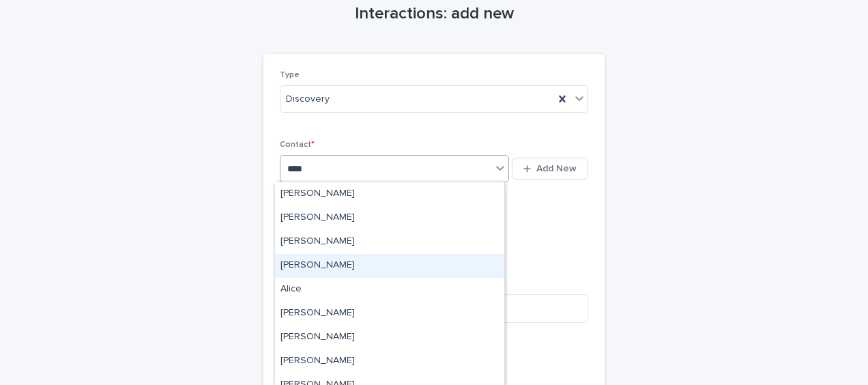 The height and width of the screenshot is (385, 868). Describe the element at coordinates (390, 265) in the screenshot. I see `div: Alfredo Falicoff` at that location.